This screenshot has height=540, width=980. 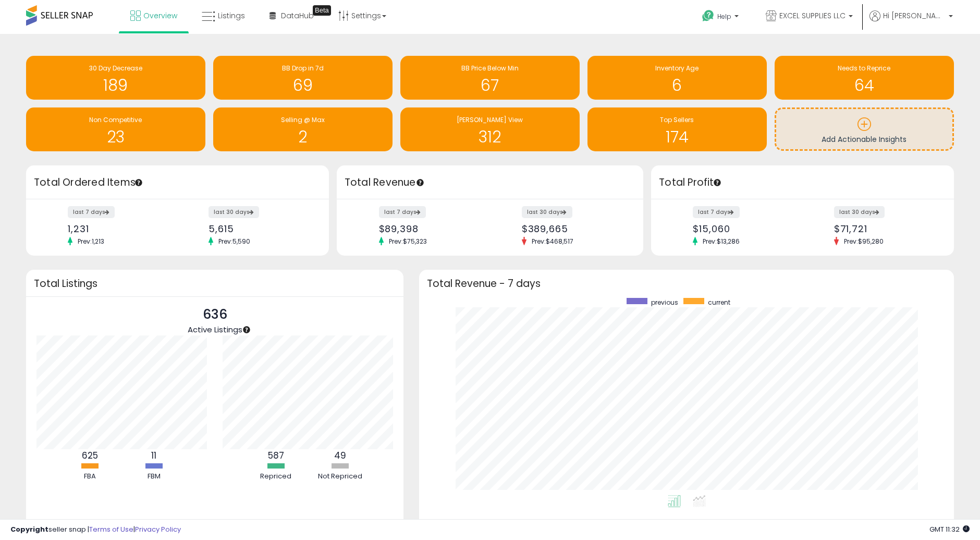 What do you see at coordinates (678, 68) in the screenshot?
I see `span: Inventory Age` at bounding box center [678, 68].